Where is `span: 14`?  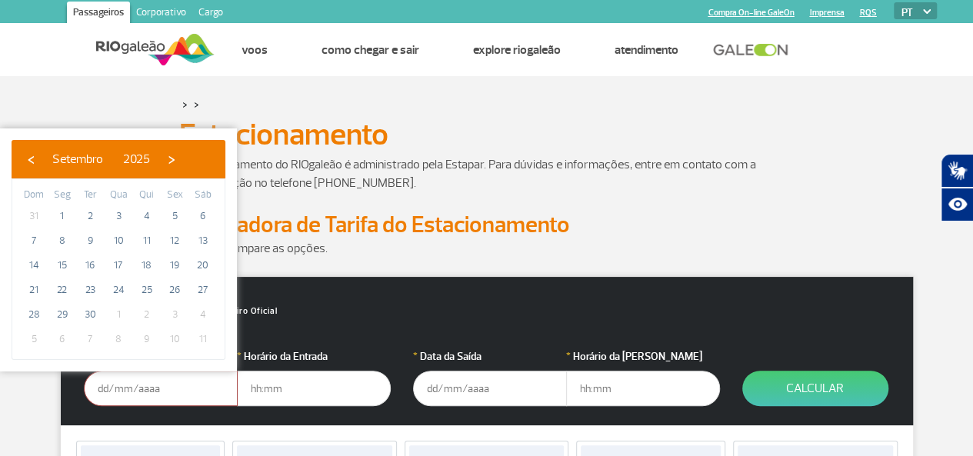 span: 14 is located at coordinates (34, 265).